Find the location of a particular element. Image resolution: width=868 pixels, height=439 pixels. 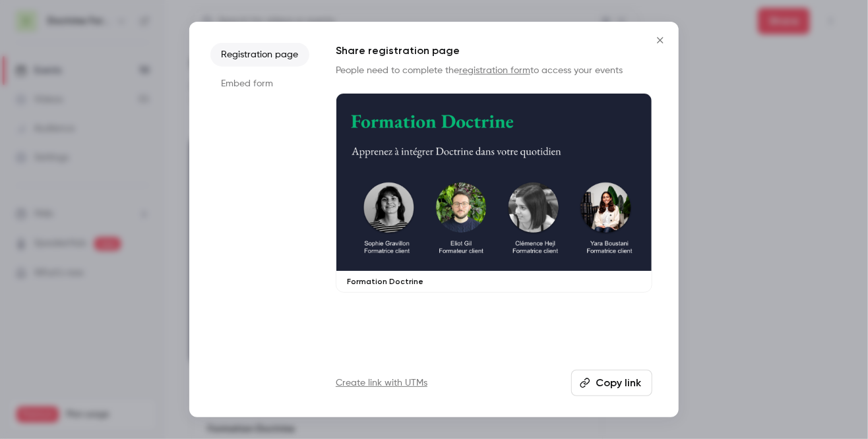

button: Copy link is located at coordinates (612, 383).